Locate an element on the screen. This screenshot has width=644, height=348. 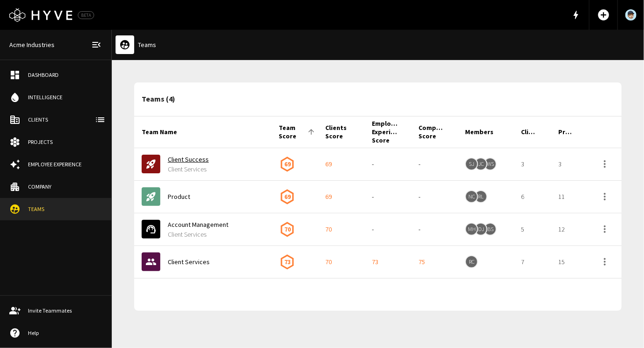
div: Company is located at coordinates (65, 187).